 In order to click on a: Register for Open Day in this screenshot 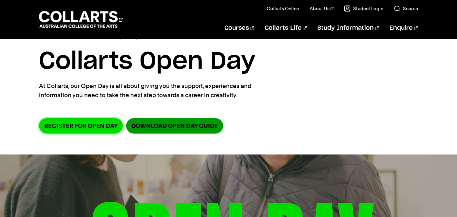, I will do `click(81, 126)`.